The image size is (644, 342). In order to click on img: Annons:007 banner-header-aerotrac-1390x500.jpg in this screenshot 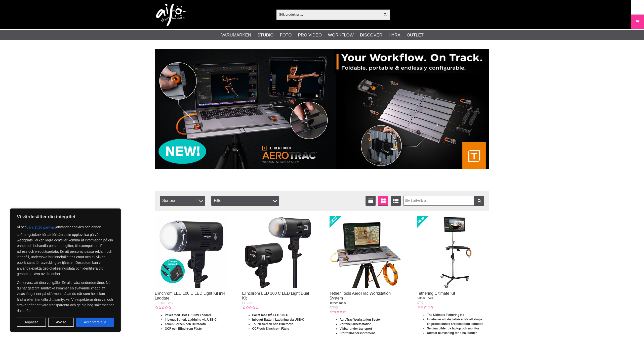, I will do `click(322, 109)`.